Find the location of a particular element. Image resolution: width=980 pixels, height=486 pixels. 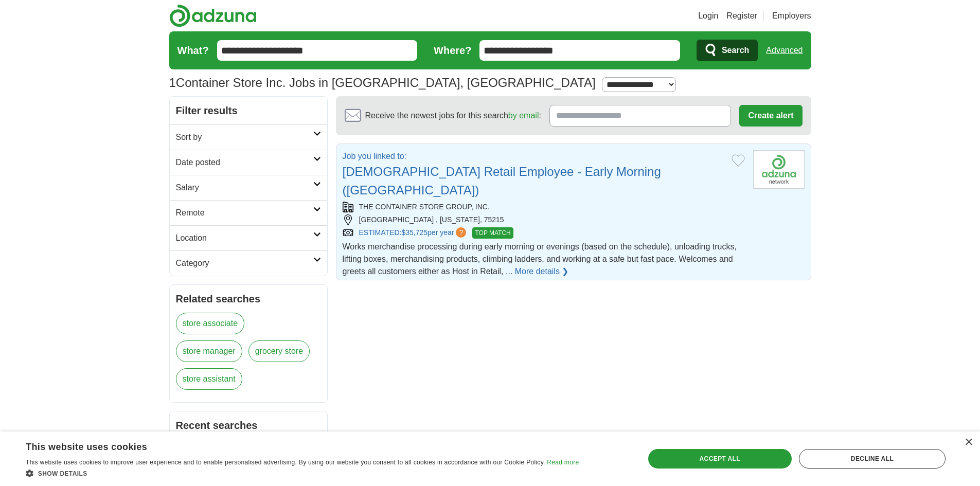

h2: Location is located at coordinates (245, 238).